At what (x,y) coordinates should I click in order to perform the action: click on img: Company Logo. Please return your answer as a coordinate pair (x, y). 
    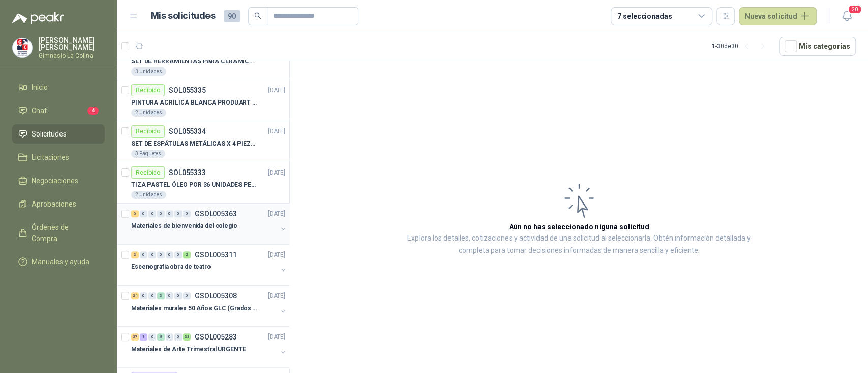
    Looking at the image, I should click on (22, 47).